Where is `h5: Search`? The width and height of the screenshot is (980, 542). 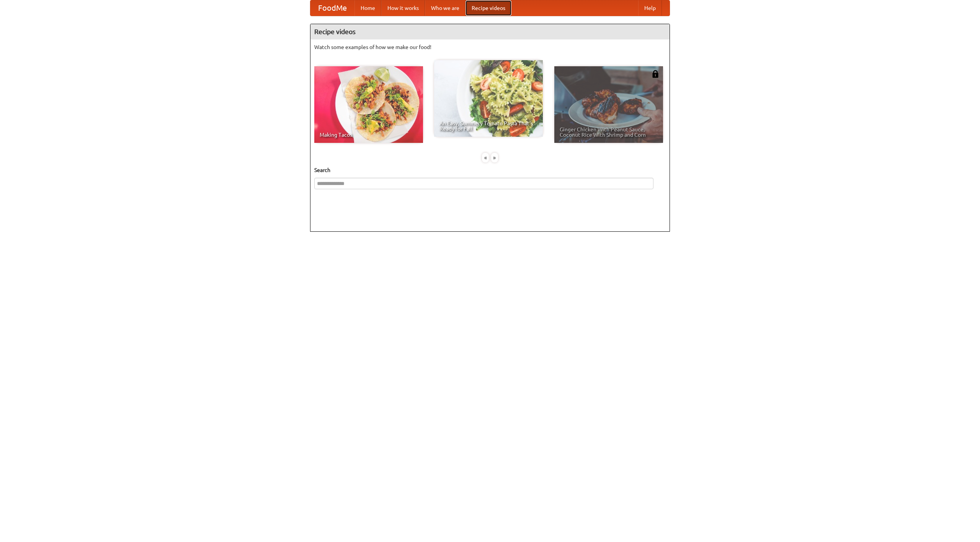
h5: Search is located at coordinates (490, 170).